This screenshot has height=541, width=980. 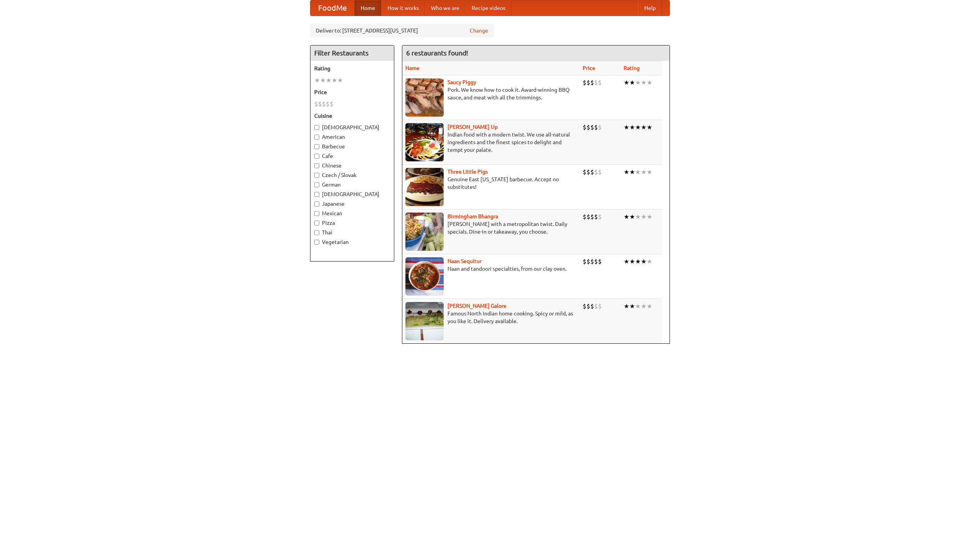 I want to click on input: Cafe, so click(x=317, y=156).